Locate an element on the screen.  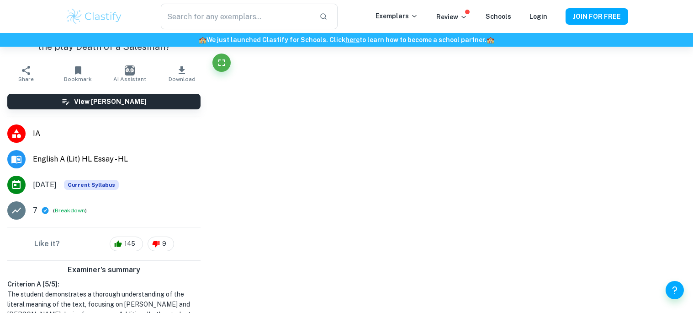
span: Current Syllabus is located at coordinates (91, 185).